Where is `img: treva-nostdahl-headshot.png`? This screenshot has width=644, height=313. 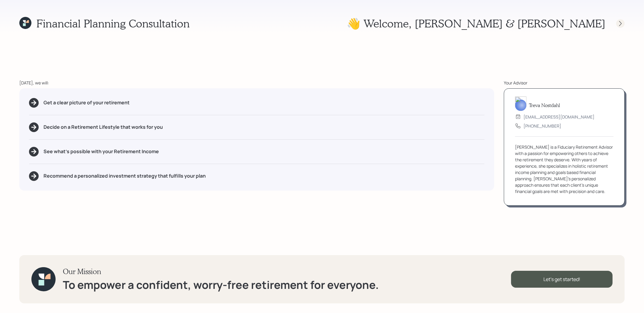 img: treva-nostdahl-headshot.png is located at coordinates (520, 104).